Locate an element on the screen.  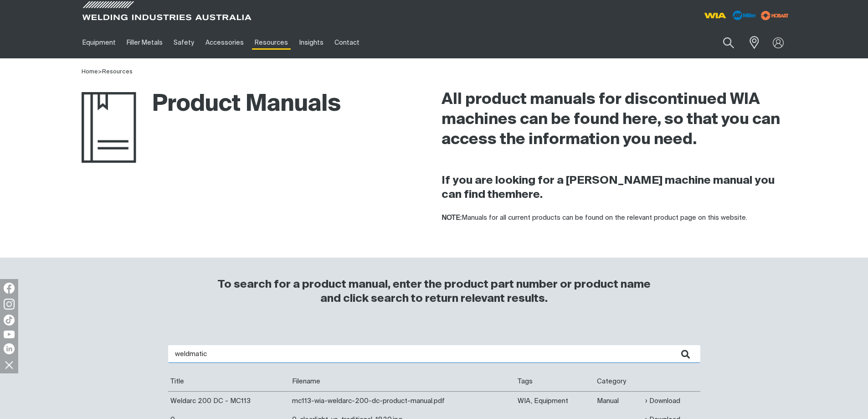
a: Safety is located at coordinates (184, 42).